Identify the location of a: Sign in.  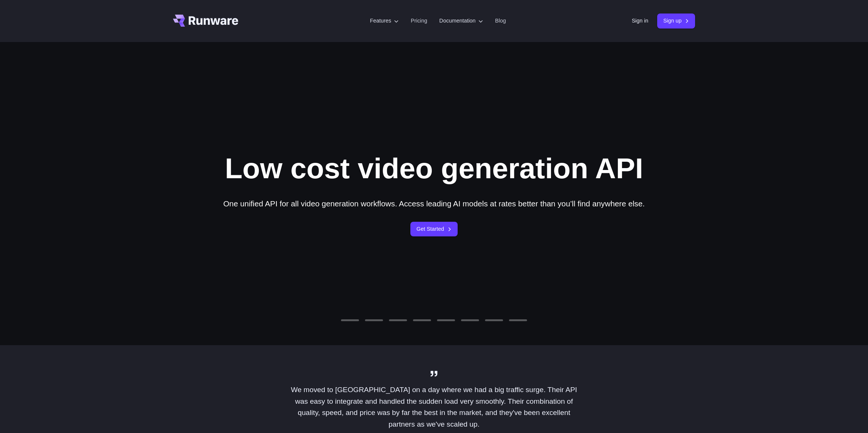
(640, 20).